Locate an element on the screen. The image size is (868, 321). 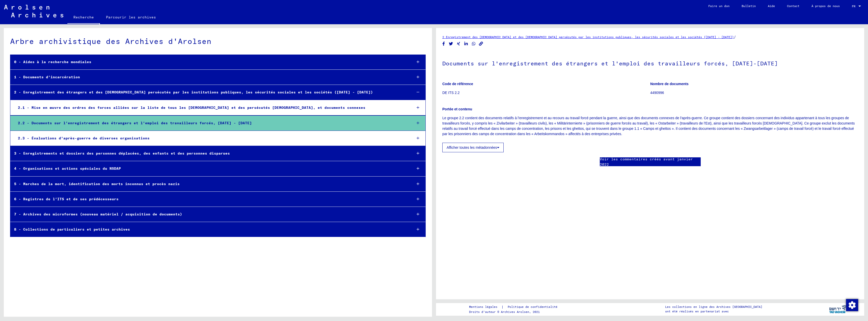
font: 1 - Documents d'incarcération is located at coordinates (47, 77).